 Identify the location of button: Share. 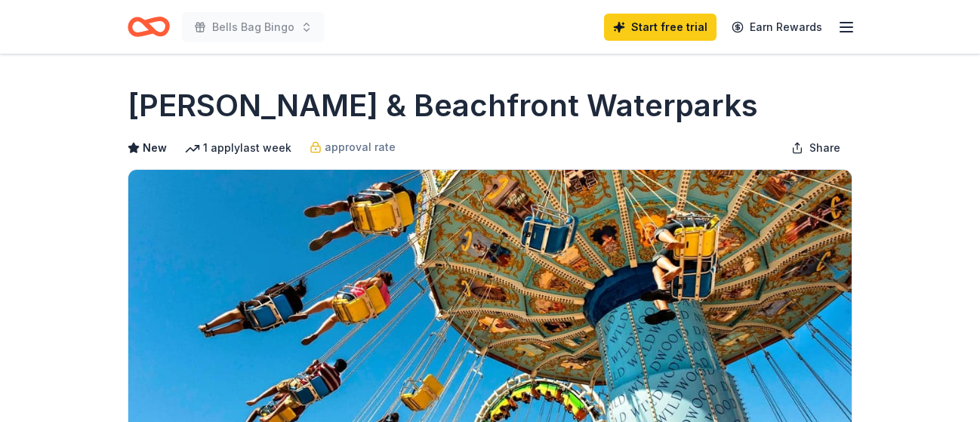
(815, 148).